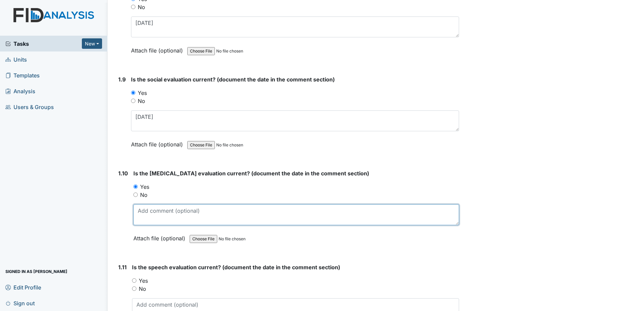 This screenshot has width=644, height=311. Describe the element at coordinates (122, 79) in the screenshot. I see `label: 1.9` at that location.